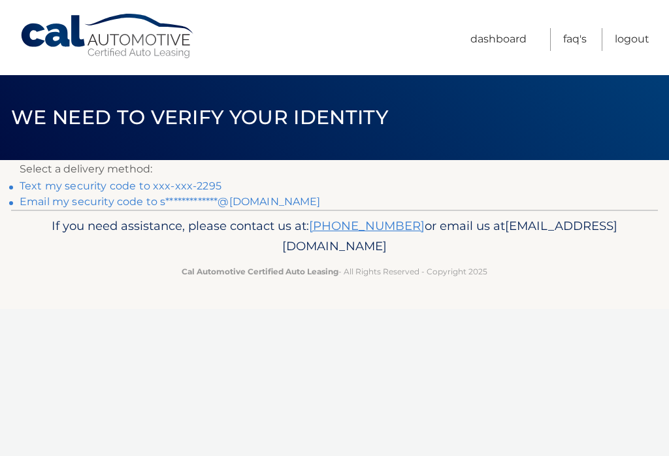  I want to click on a: FAQ's, so click(575, 39).